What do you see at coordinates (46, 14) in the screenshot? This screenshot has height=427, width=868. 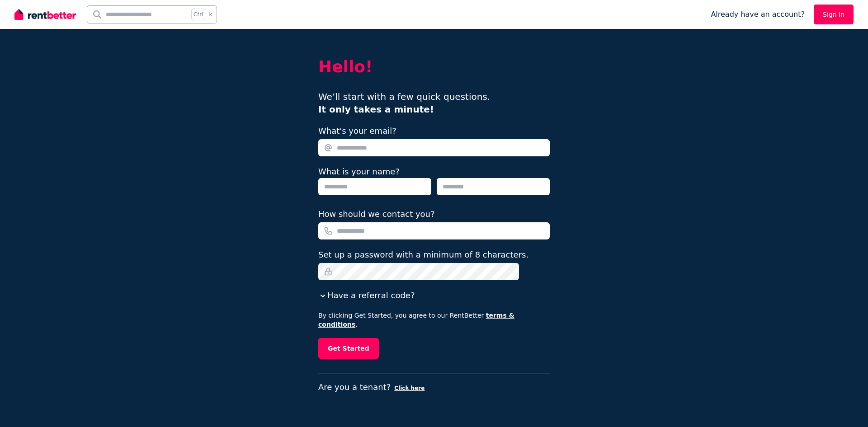 I see `img: RentBetter` at bounding box center [46, 14].